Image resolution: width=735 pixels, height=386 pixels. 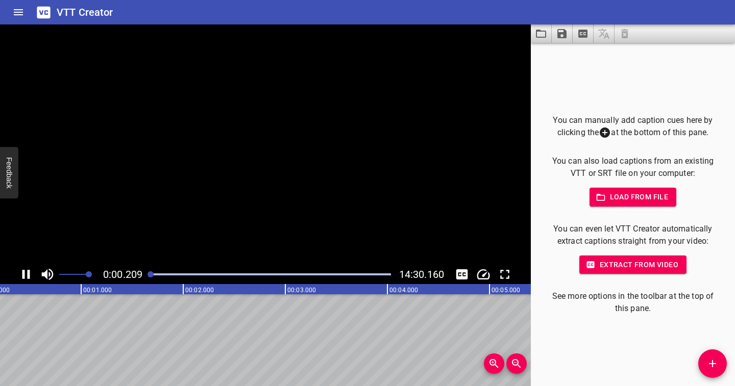 I want to click on p: You can also load captions from an existing VTT or SRT file on your computer:, so click(x=633, y=167).